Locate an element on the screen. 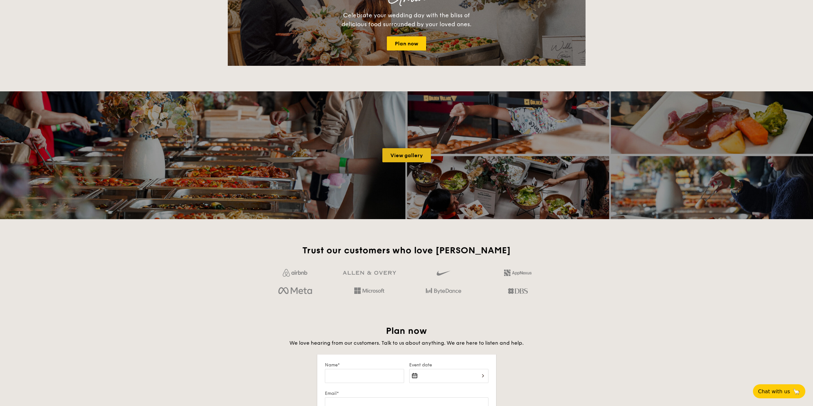 Image resolution: width=813 pixels, height=406 pixels. span: We love hearing from our customers. Talk to us about anything. We are here to listen and help. is located at coordinates (406, 343).